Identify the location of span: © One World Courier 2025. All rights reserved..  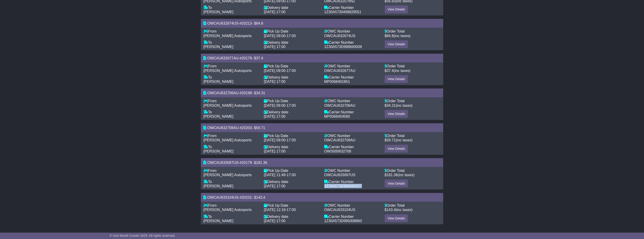
(142, 236).